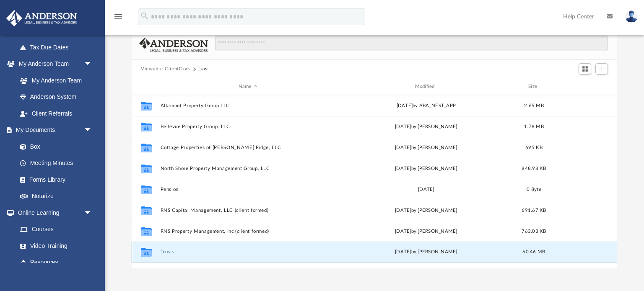 The height and width of the screenshot is (291, 644). Describe the element at coordinates (145, 16) in the screenshot. I see `i: search` at that location.